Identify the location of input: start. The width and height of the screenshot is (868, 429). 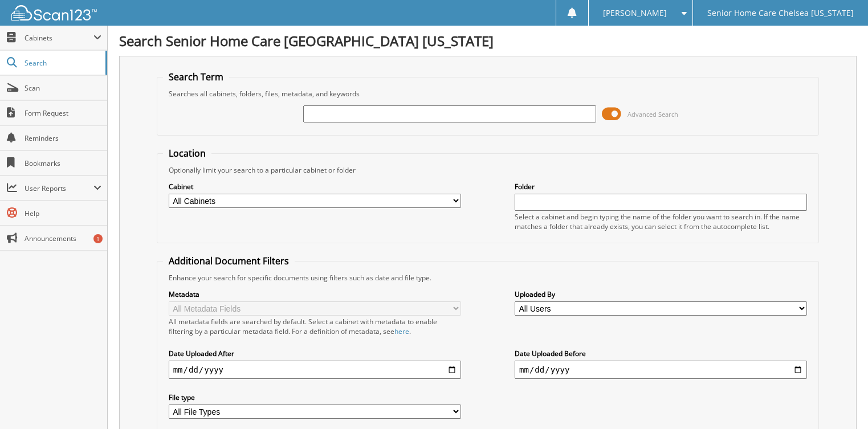
(314, 370).